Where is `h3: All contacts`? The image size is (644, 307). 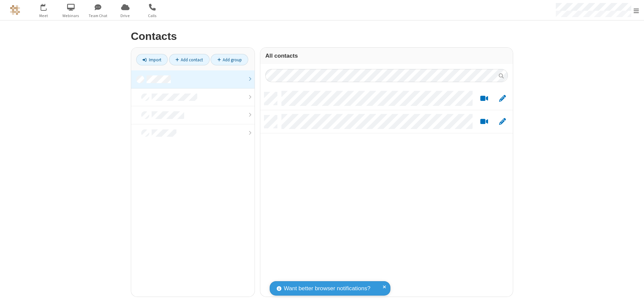
h3: All contacts is located at coordinates (387, 56).